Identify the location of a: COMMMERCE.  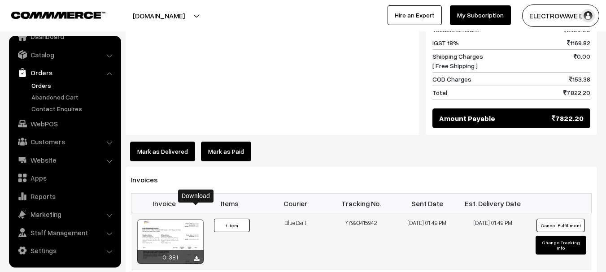
(50, 14).